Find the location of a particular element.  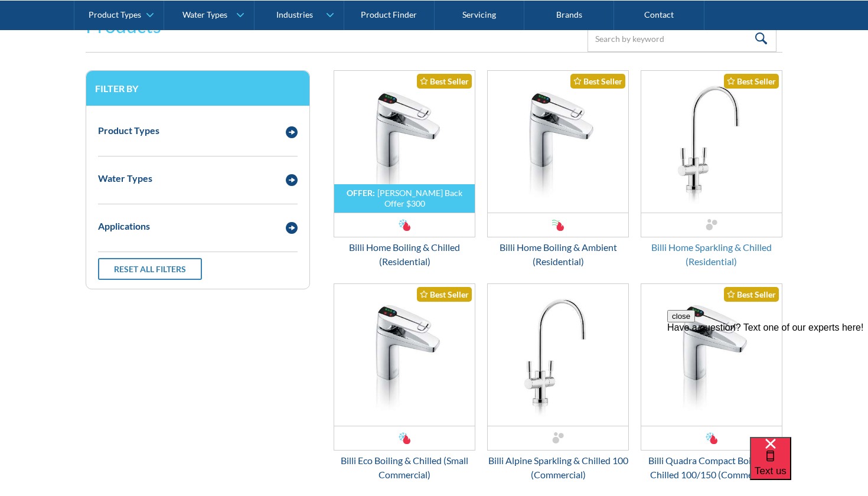

div: Billi Home Boiling & Ambient (Residential) is located at coordinates (558, 255).